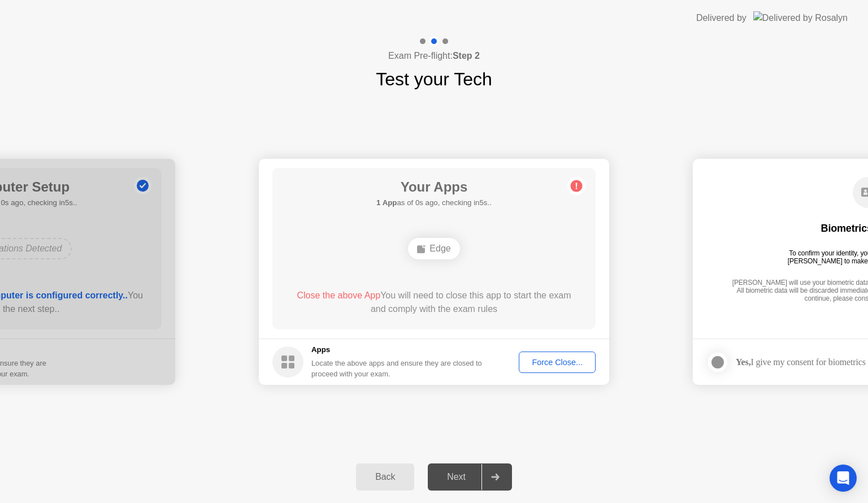  What do you see at coordinates (743, 362) in the screenshot?
I see `strong: Yes,` at bounding box center [743, 362].